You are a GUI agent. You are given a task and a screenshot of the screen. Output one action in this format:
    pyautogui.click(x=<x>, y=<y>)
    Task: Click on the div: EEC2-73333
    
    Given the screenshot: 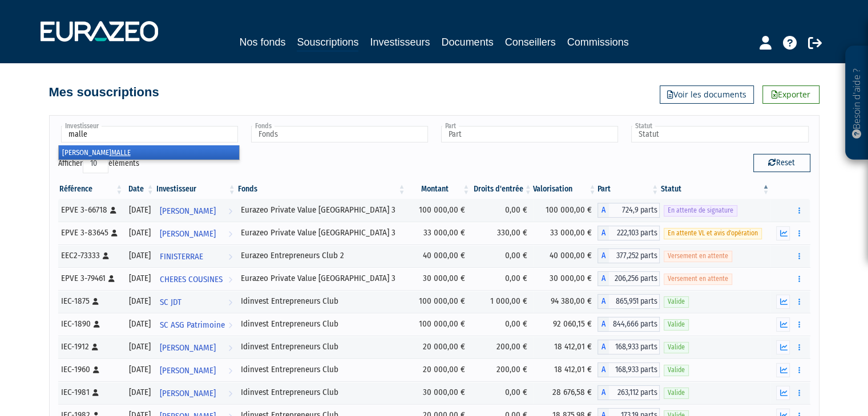 What is the action you would take?
    pyautogui.click(x=91, y=256)
    